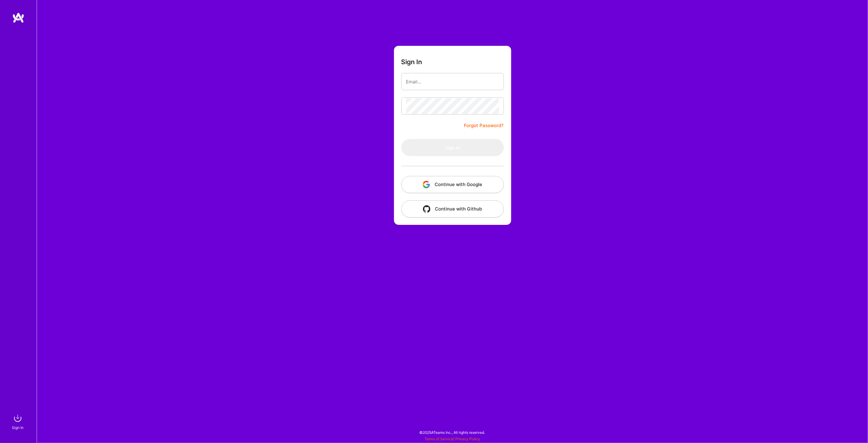 This screenshot has width=868, height=443. What do you see at coordinates (452, 432) in the screenshot?
I see `div: © 2025 ATeams Inc., All rights reserved.` at bounding box center [452, 432].